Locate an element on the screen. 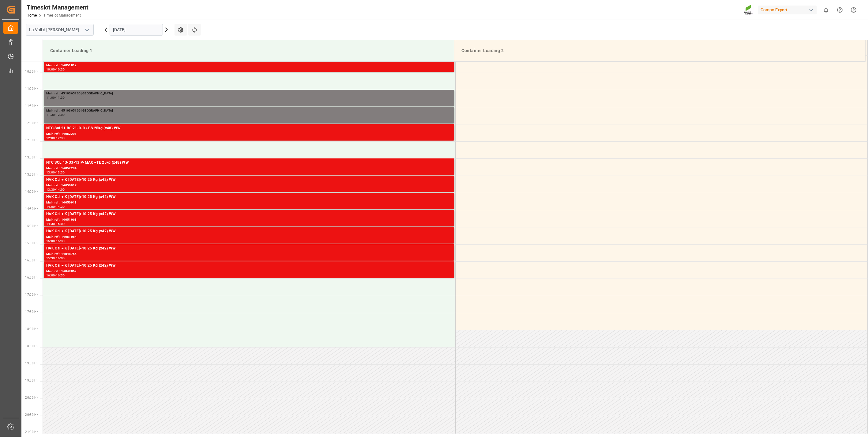  div: 11:00 is located at coordinates (51, 98).